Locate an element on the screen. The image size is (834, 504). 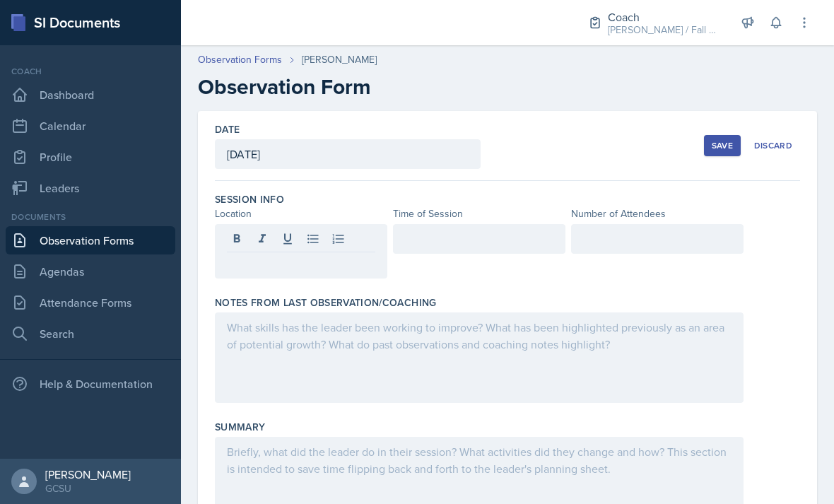
div: Discard is located at coordinates (774, 146).